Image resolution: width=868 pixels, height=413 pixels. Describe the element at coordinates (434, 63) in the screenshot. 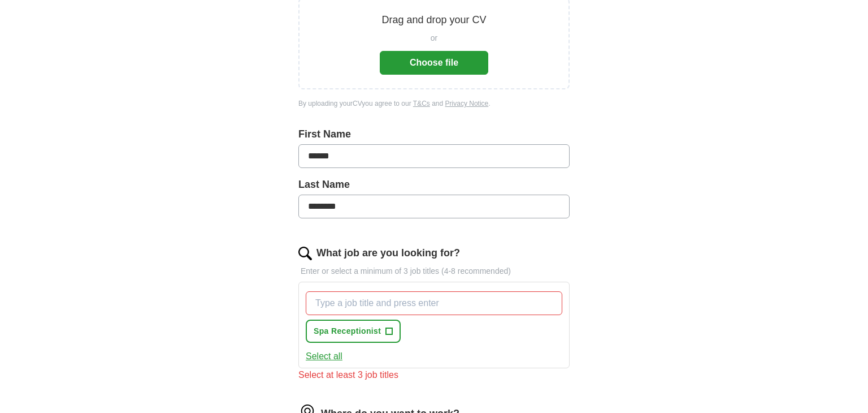

I see `button: Choose file` at that location.